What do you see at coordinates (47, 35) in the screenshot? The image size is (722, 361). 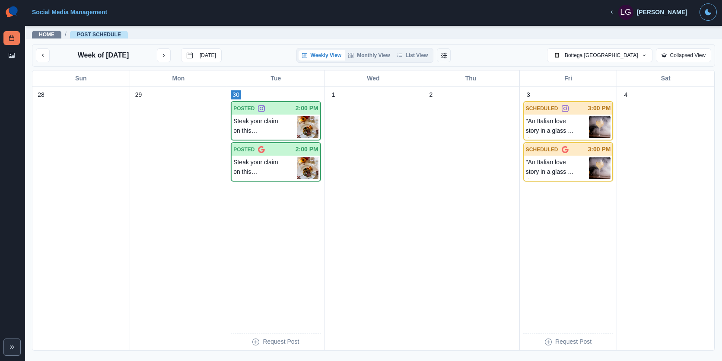 I see `a: Home` at bounding box center [47, 35].